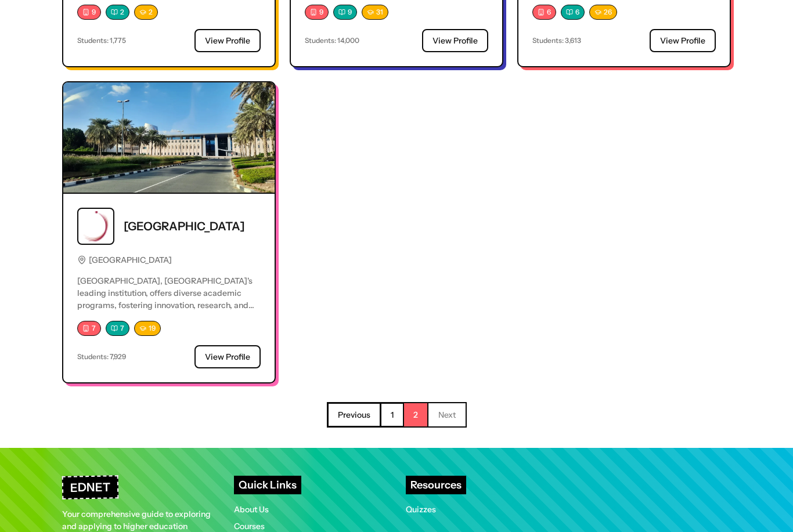 The image size is (793, 532). Describe the element at coordinates (102, 41) in the screenshot. I see `span: Students: 1,775` at that location.